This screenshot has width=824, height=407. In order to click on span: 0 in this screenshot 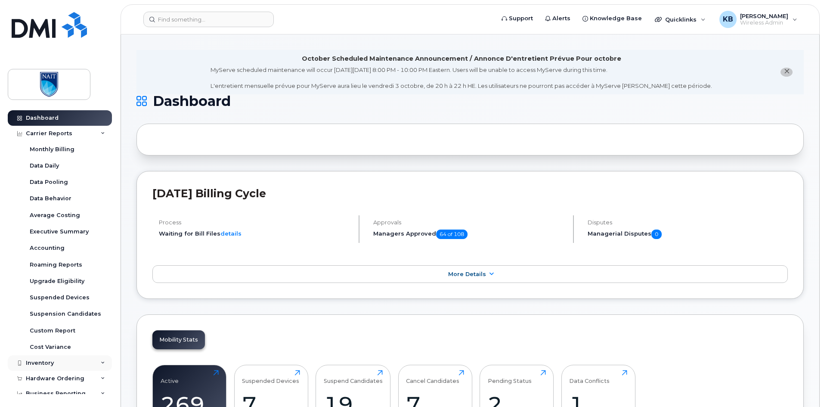, I will do `click(656, 234)`.